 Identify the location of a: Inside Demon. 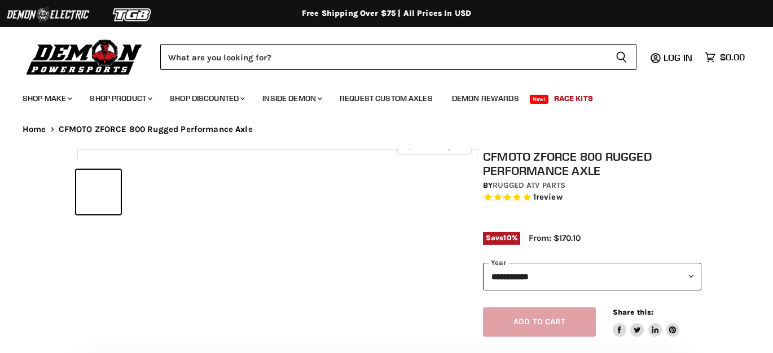
(291, 98).